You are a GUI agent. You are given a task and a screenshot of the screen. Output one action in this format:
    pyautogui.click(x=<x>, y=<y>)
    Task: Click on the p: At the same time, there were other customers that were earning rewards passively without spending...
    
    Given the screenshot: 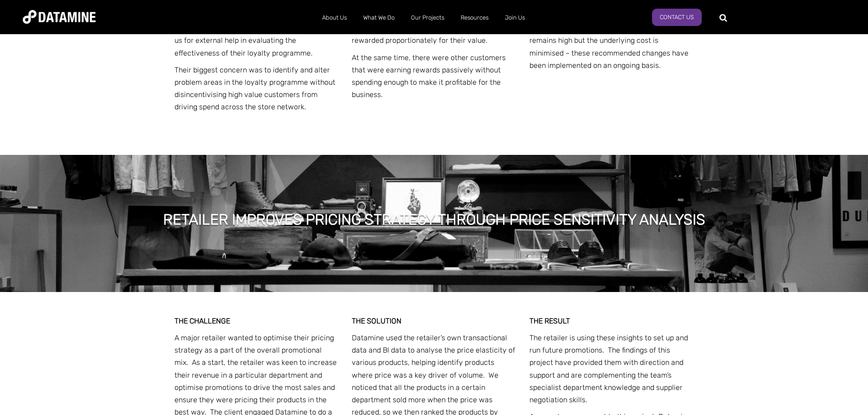 What is the action you would take?
    pyautogui.click(x=434, y=76)
    